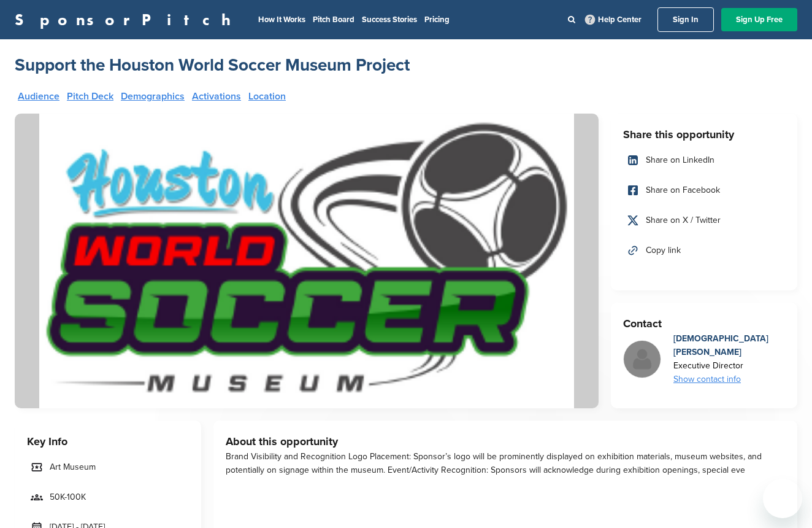 This screenshot has width=812, height=528. What do you see at coordinates (704, 221) in the screenshot?
I see `a: Share on X / Twitter` at bounding box center [704, 221].